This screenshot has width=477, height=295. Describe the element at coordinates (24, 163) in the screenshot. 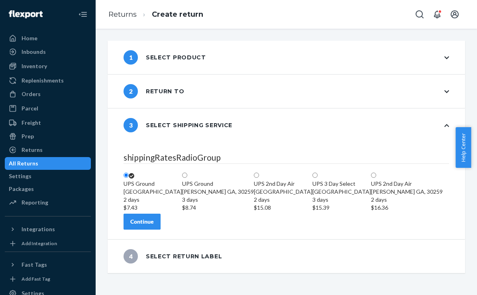

I see `div: All Returns` at that location.